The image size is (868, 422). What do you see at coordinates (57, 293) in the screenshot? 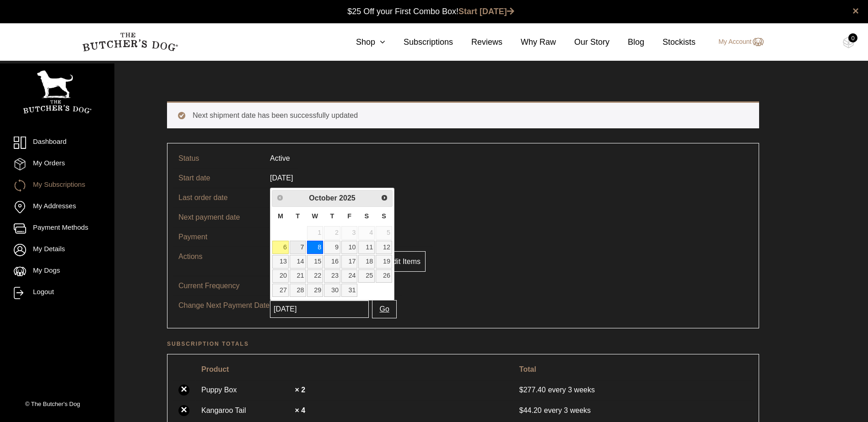
I see `a: Logout` at bounding box center [57, 293].